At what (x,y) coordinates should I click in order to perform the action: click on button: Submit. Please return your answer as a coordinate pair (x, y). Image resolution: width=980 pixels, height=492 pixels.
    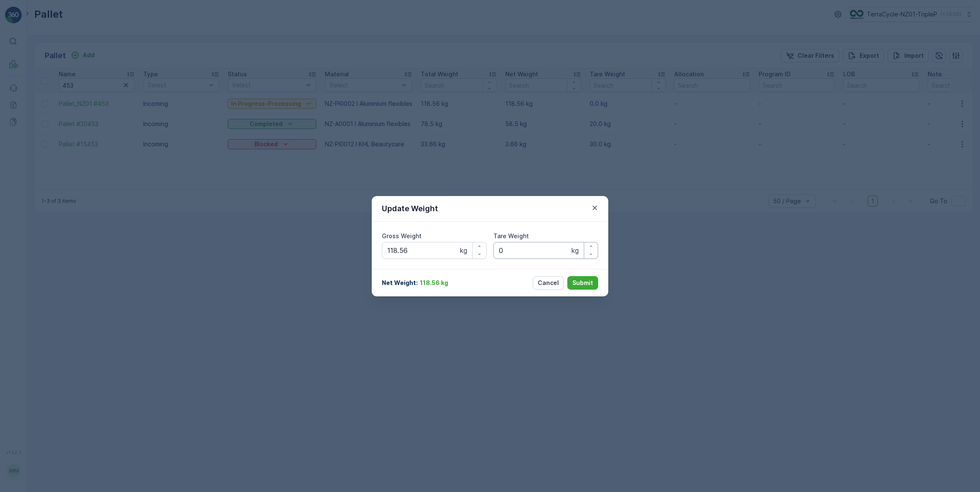
    Looking at the image, I should click on (582, 283).